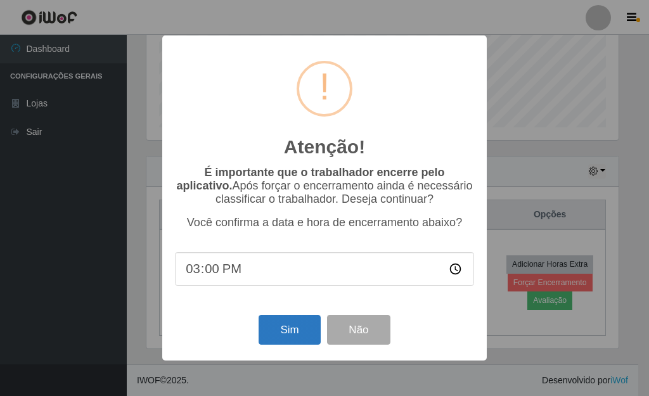  I want to click on p: Você confirma a data e hora de encerramento abaixo?, so click(324, 222).